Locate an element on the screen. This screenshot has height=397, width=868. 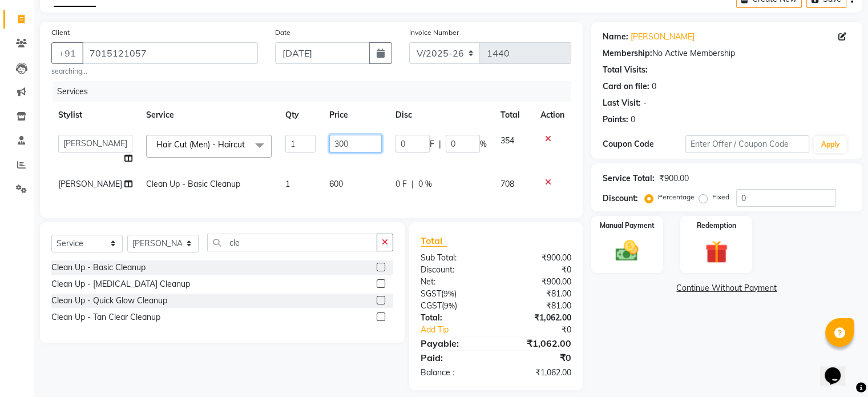
span: 708 is located at coordinates (507, 184).